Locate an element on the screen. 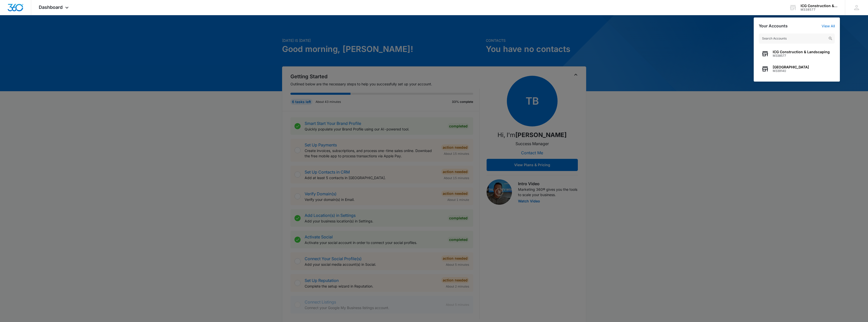 This screenshot has width=868, height=322. div: account id is located at coordinates (819, 9).